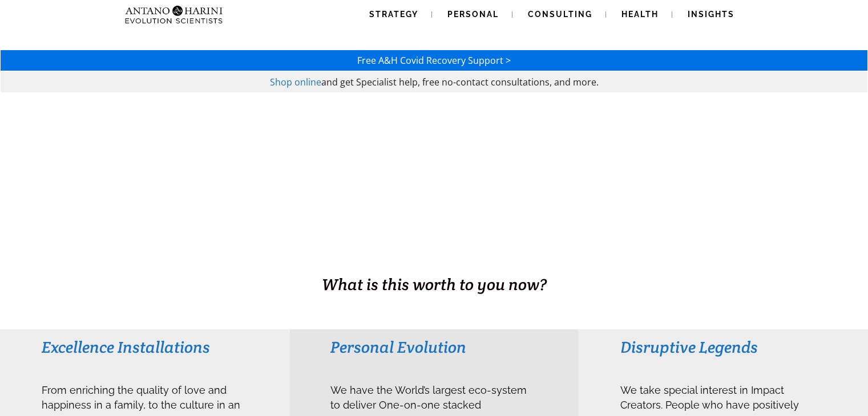 The width and height of the screenshot is (868, 416). Describe the element at coordinates (295, 82) in the screenshot. I see `span: Shop online` at that location.